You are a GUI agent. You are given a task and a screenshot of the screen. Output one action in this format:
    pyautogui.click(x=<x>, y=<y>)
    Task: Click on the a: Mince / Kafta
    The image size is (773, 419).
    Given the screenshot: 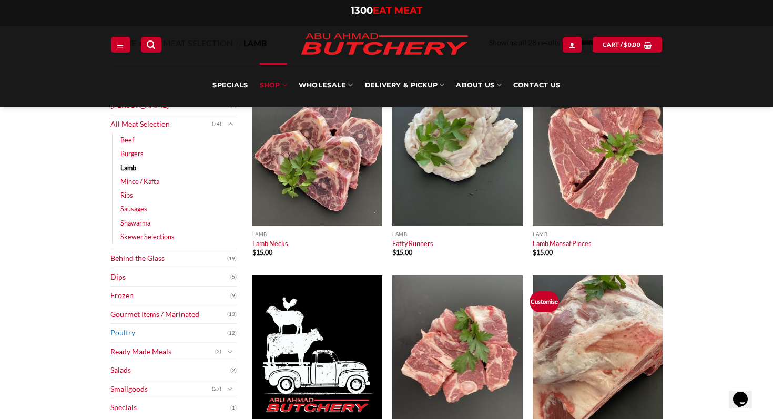 What is the action you would take?
    pyautogui.click(x=140, y=181)
    